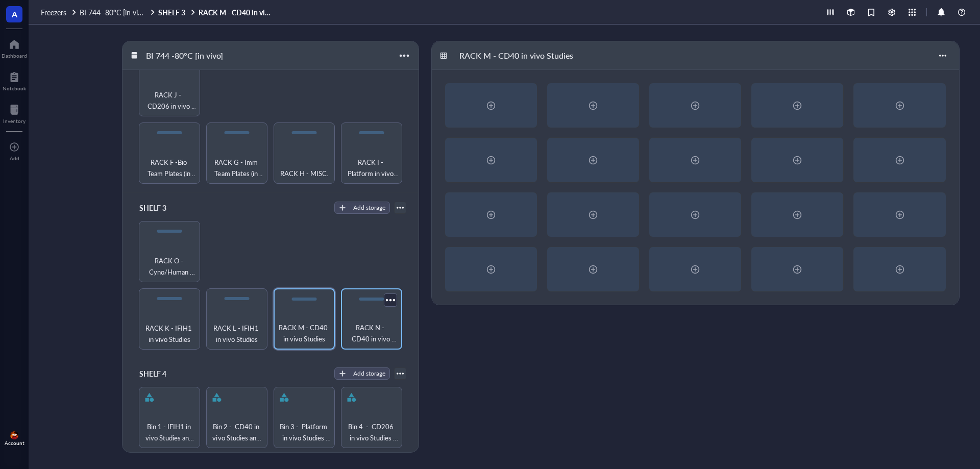 Image resolution: width=980 pixels, height=469 pixels. I want to click on a: BI 744 -80°C [in vivo], so click(118, 12).